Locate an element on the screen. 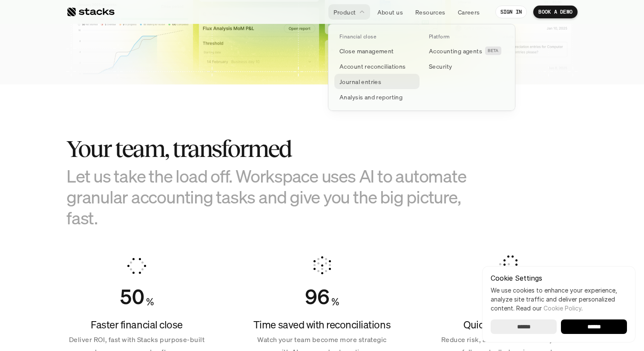 The image size is (644, 351). a: Account reconciliations is located at coordinates (377, 66).